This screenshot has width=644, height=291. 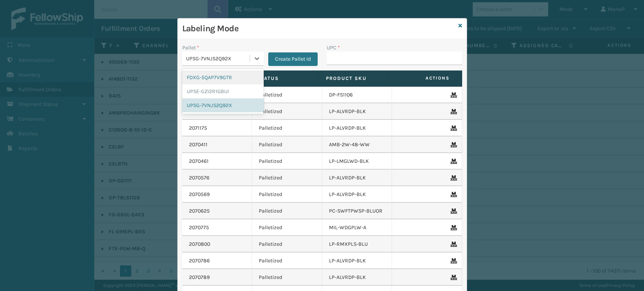 What do you see at coordinates (199, 261) in the screenshot?
I see `a: 2070786` at bounding box center [199, 261].